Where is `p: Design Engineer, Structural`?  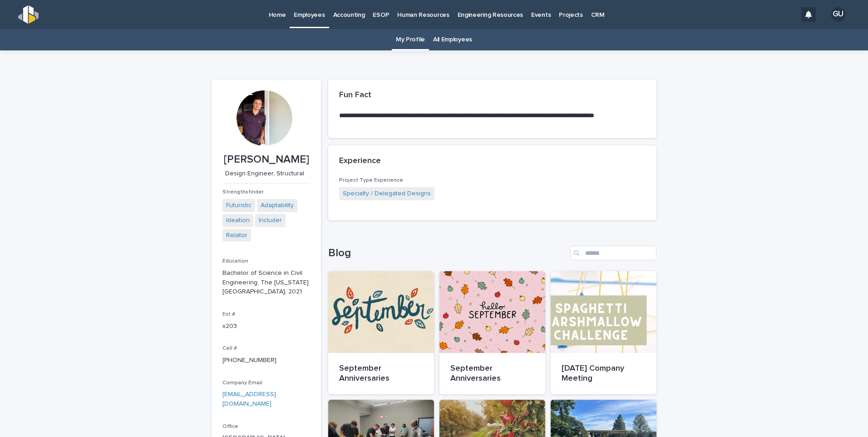
p: Design Engineer, Structural is located at coordinates (264, 173).